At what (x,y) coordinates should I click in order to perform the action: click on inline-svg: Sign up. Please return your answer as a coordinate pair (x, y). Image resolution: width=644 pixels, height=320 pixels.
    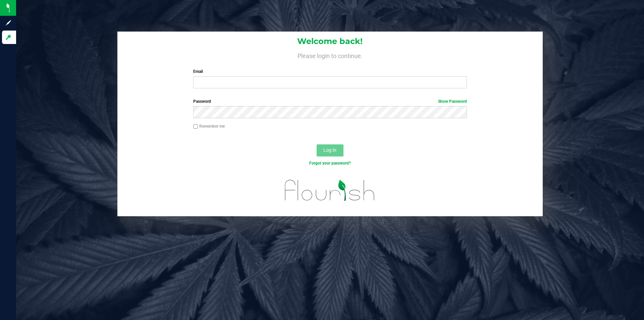
    Looking at the image, I should click on (8, 23).